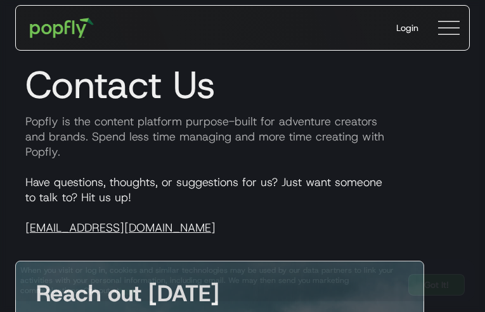 The image size is (485, 312). Describe the element at coordinates (127, 291) in the screenshot. I see `a: here` at that location.